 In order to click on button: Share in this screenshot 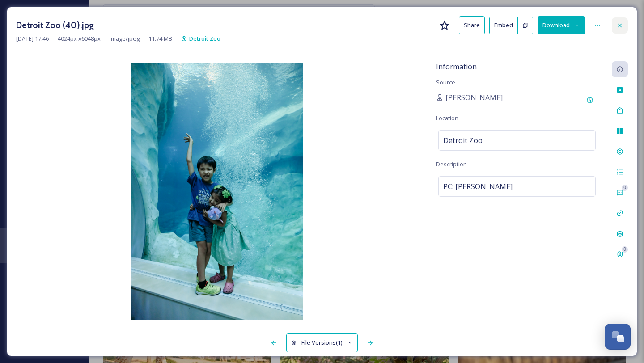, I will do `click(472, 25)`.